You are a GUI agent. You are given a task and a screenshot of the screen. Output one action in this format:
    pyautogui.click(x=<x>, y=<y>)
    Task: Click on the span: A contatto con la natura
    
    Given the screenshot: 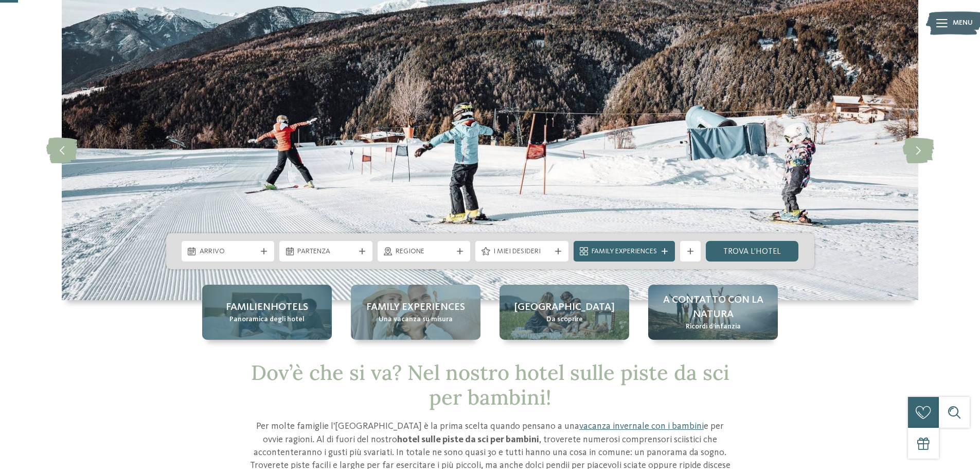 What is the action you would take?
    pyautogui.click(x=713, y=308)
    